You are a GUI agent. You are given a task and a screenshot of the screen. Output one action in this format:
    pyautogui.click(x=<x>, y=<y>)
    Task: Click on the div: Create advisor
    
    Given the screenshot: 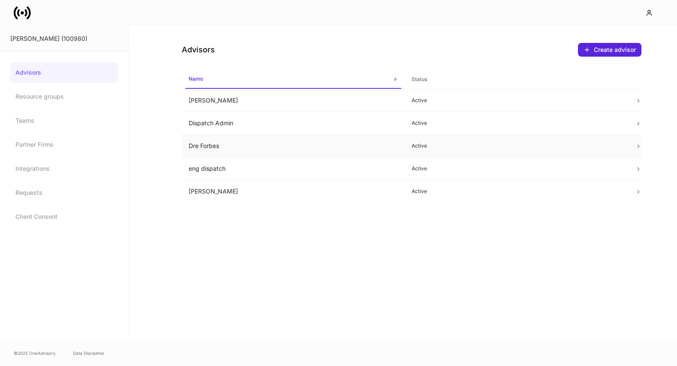 What is the action you would take?
    pyautogui.click(x=615, y=50)
    